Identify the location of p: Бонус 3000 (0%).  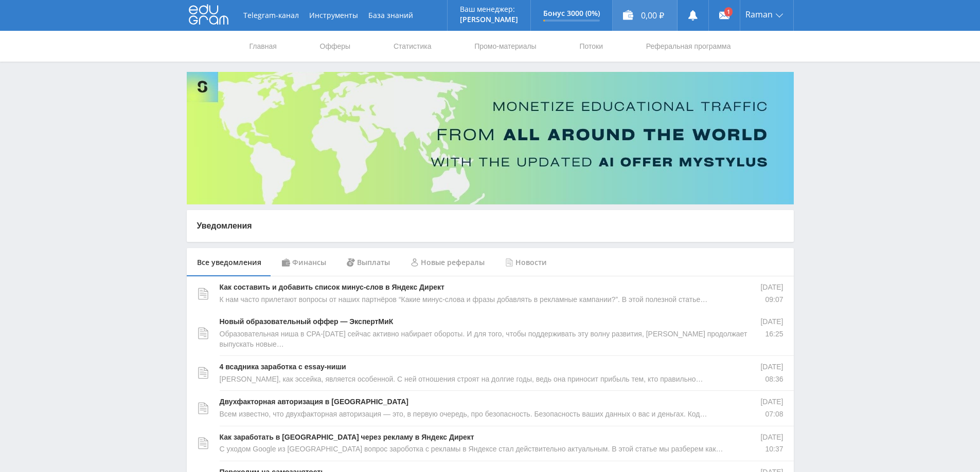
(571, 14).